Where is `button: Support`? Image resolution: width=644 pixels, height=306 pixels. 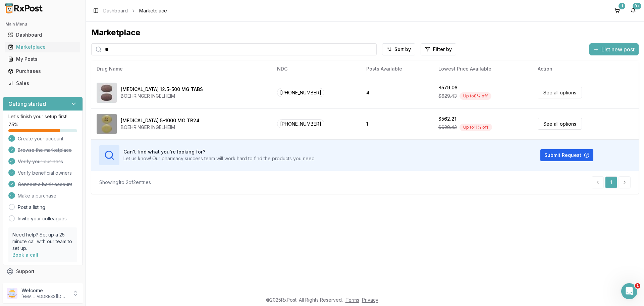
button: Support is located at coordinates (42, 271).